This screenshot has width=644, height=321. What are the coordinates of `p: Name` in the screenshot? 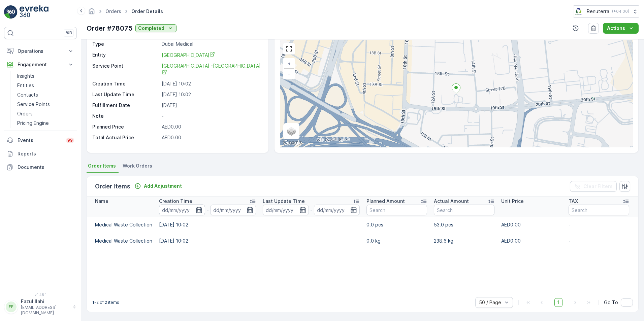 It's located at (102, 201).